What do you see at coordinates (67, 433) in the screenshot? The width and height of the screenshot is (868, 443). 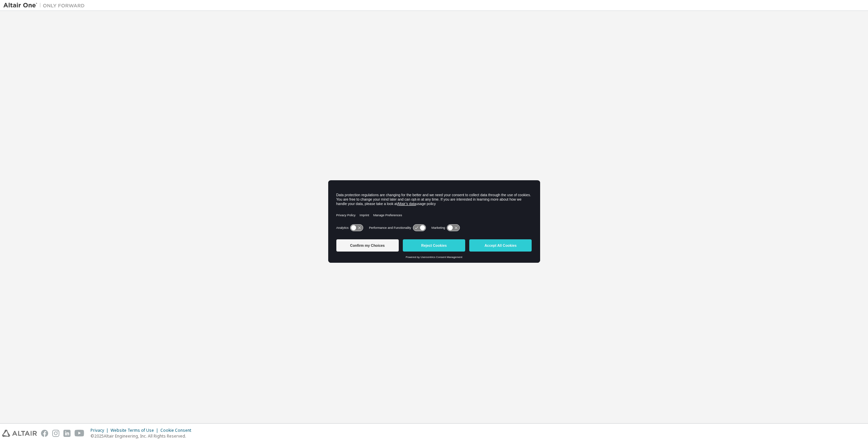 I see `img: linkedin.svg` at bounding box center [67, 433].